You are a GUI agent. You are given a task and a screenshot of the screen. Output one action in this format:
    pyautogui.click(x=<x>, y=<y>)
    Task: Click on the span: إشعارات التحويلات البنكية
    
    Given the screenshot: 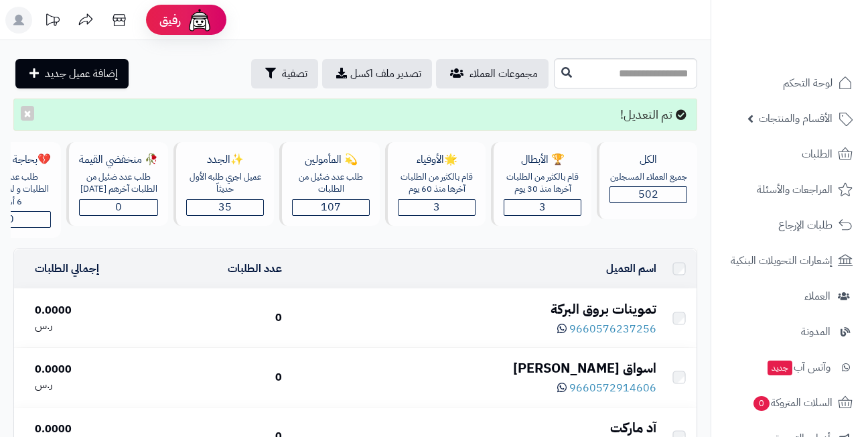 What is the action you would take?
    pyautogui.click(x=781, y=261)
    